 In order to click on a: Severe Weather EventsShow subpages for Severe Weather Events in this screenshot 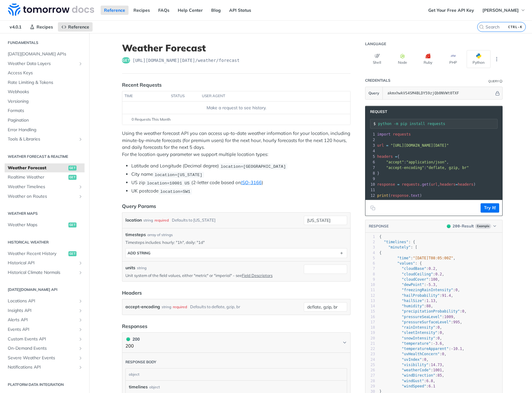, I will do `click(44, 358)`.